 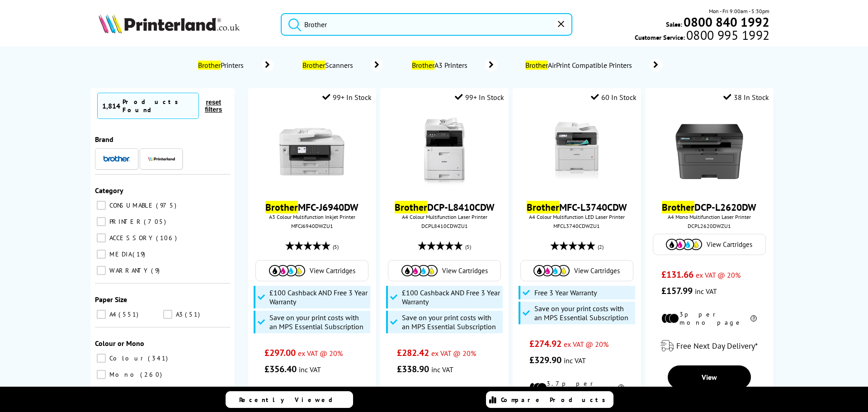 I want to click on span: £282.42, so click(x=413, y=353).